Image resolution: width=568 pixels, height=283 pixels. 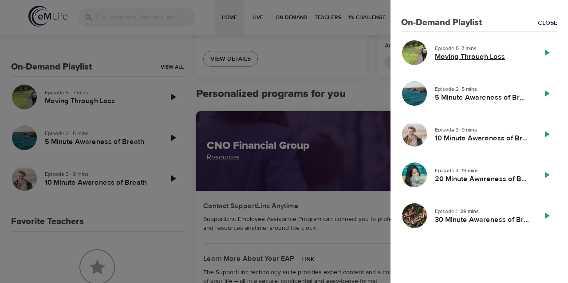 I want to click on p: Episode 3 ·, so click(x=482, y=130).